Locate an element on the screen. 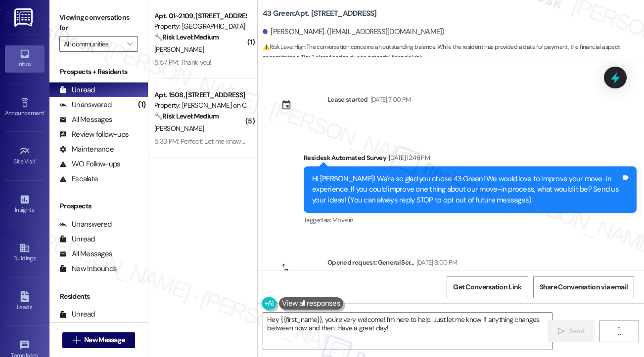 The height and width of the screenshot is (357, 644). span: New Message is located at coordinates (104, 340).